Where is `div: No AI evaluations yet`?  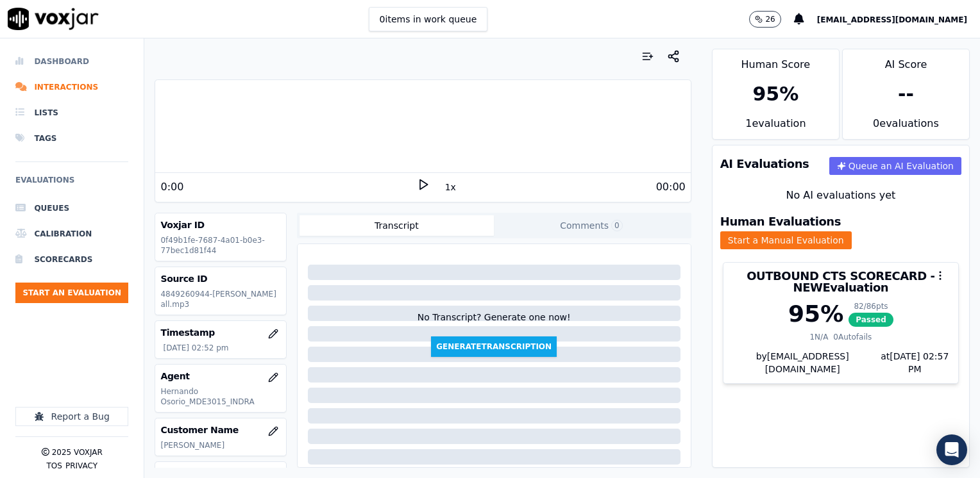 div: No AI evaluations yet is located at coordinates (841, 195).